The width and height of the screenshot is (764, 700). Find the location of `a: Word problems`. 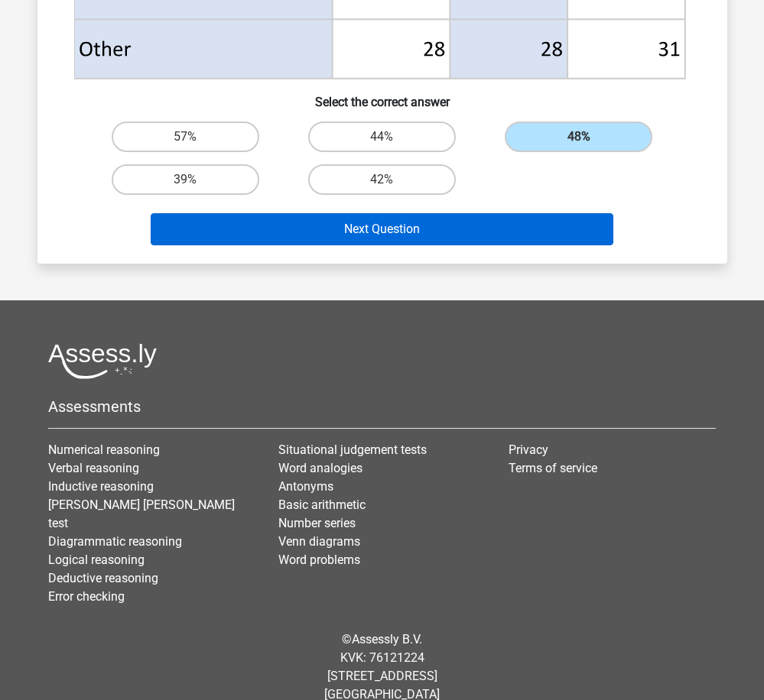

a: Word problems is located at coordinates (318, 559).